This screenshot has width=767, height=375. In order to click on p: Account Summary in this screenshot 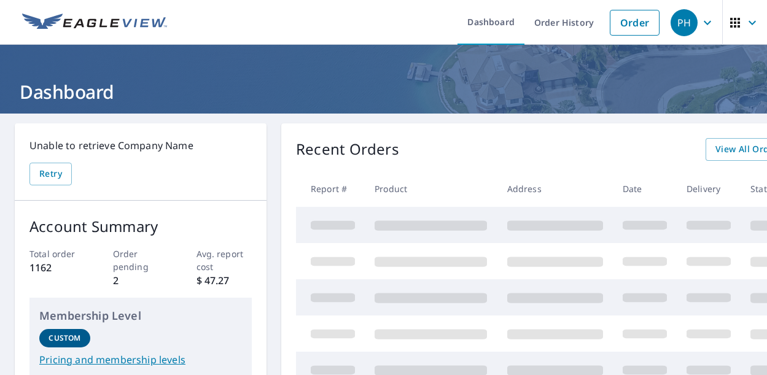, I will do `click(141, 227)`.